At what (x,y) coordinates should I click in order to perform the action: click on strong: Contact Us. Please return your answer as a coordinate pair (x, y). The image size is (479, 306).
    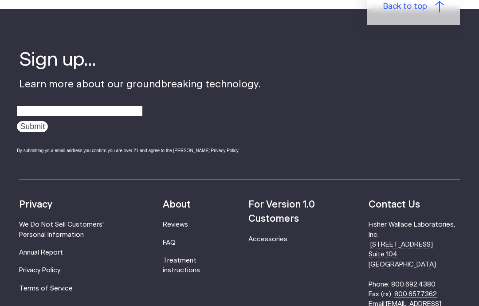
    Looking at the image, I should click on (394, 204).